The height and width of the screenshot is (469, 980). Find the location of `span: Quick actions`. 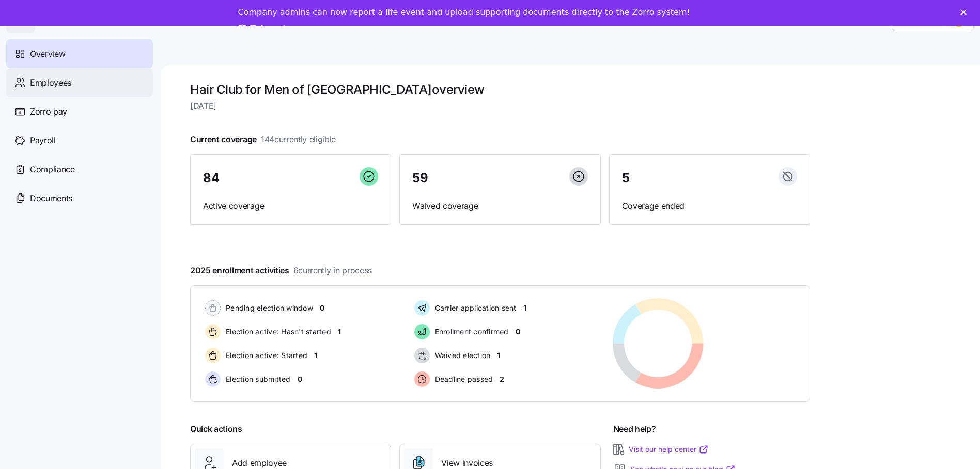

span: Quick actions is located at coordinates (215, 429).